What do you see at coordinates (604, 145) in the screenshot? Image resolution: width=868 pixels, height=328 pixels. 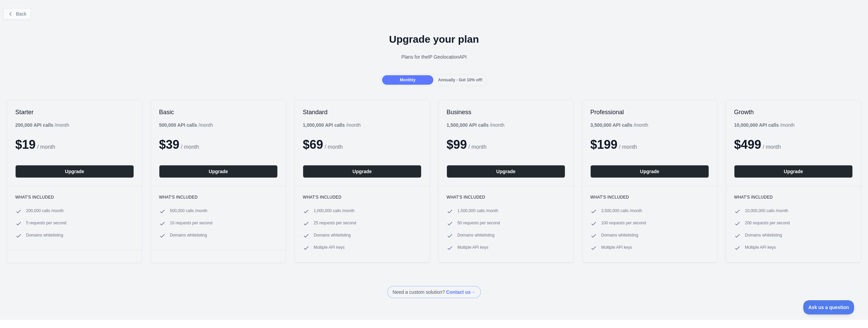 I see `span: $ 199` at bounding box center [604, 145].